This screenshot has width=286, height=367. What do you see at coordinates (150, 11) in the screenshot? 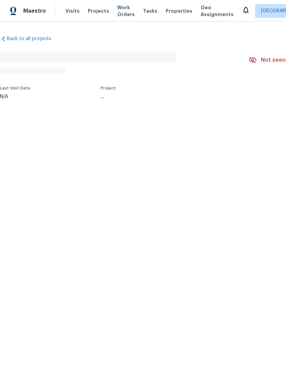
I see `span: Tasks` at bounding box center [150, 11].